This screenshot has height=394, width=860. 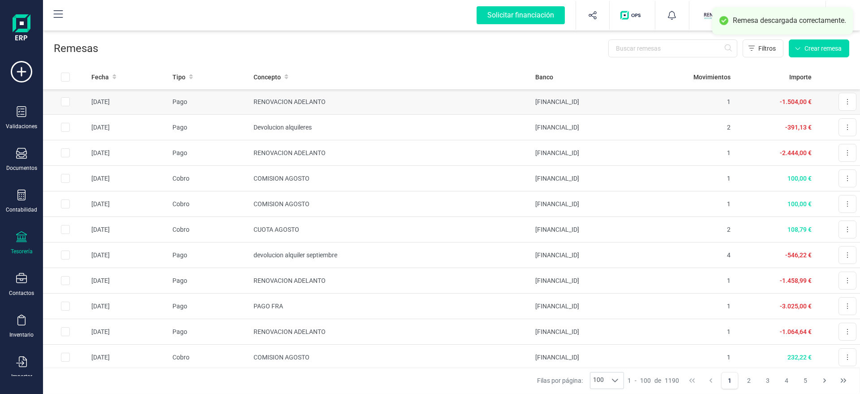 I want to click on span: -3.025,00 €, so click(x=796, y=306).